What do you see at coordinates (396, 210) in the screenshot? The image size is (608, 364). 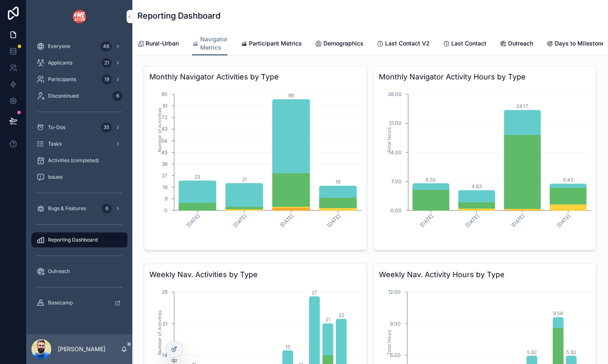 I see `tspan: 0.00` at bounding box center [396, 210].